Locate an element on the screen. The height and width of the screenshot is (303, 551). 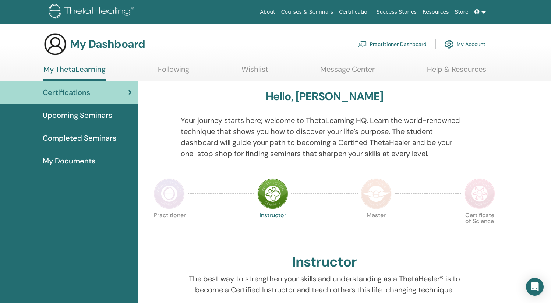
img: chalkboard-teacher.svg is located at coordinates (363, 44).